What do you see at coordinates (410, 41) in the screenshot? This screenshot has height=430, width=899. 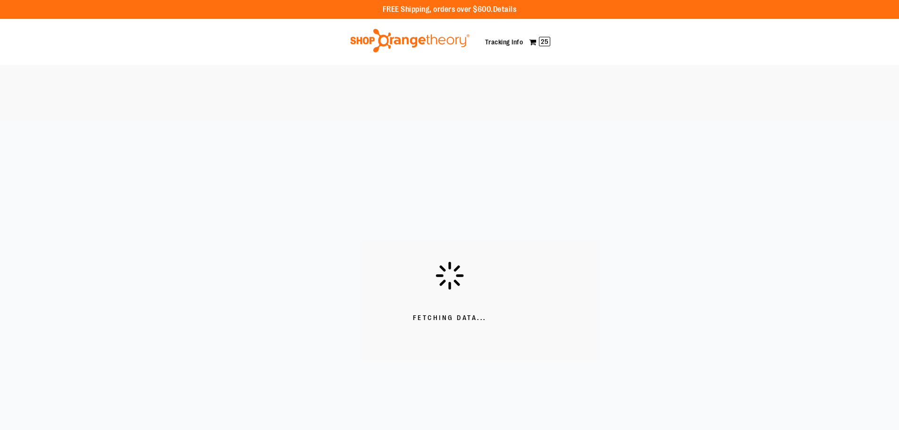 I see `img: Shop Orangetheory` at bounding box center [410, 41].